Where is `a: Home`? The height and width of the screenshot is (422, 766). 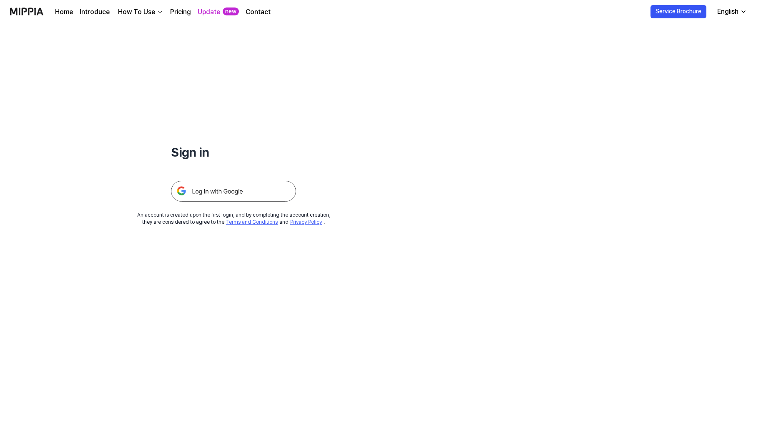
a: Home is located at coordinates (64, 12).